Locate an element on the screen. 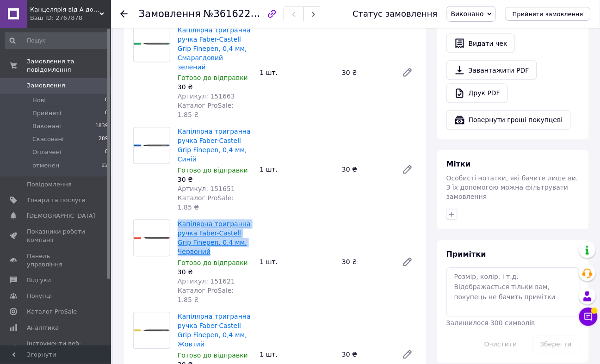 The height and width of the screenshot is (364, 600). span: Прийняти замовлення is located at coordinates (547, 14).